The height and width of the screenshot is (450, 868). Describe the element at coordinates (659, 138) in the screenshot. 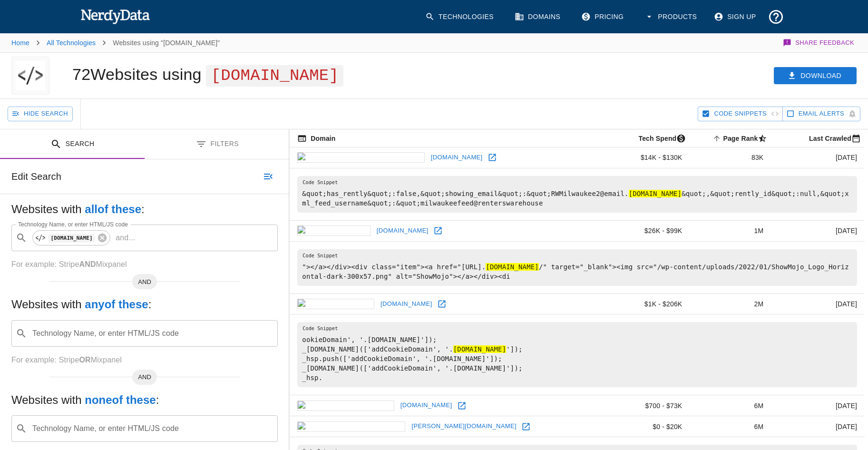

I see `span: The estimated minimum and maximum annual tech spend each webpage has, based on the free, freemium...` at that location.